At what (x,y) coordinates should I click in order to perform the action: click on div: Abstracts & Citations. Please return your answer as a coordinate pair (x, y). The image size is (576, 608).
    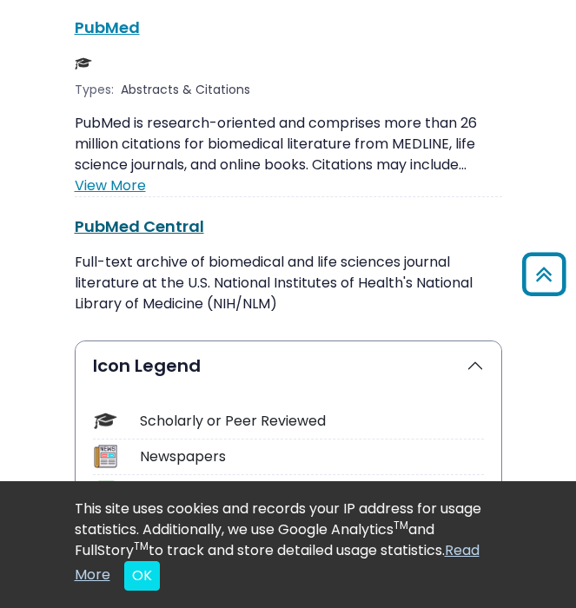
    Looking at the image, I should click on (187, 90).